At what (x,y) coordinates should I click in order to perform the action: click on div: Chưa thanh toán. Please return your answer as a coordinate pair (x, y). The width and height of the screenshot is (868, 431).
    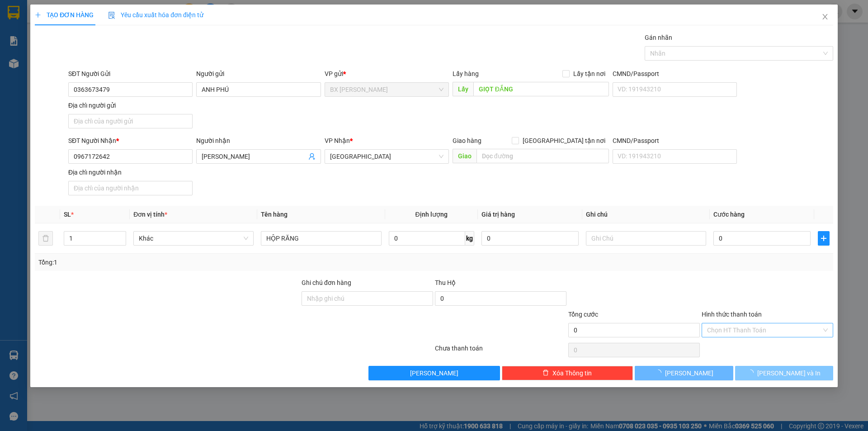
    Looking at the image, I should click on (500, 351).